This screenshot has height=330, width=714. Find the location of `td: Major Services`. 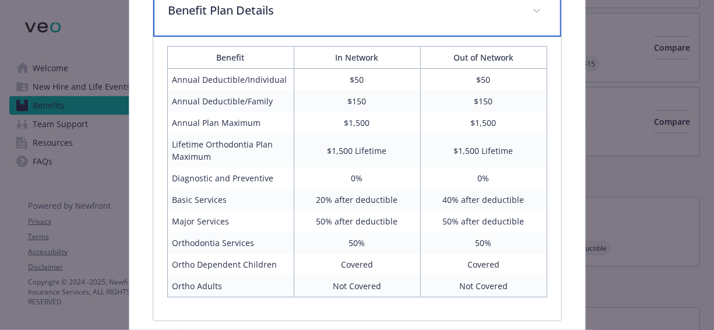

td: Major Services is located at coordinates (230, 221).